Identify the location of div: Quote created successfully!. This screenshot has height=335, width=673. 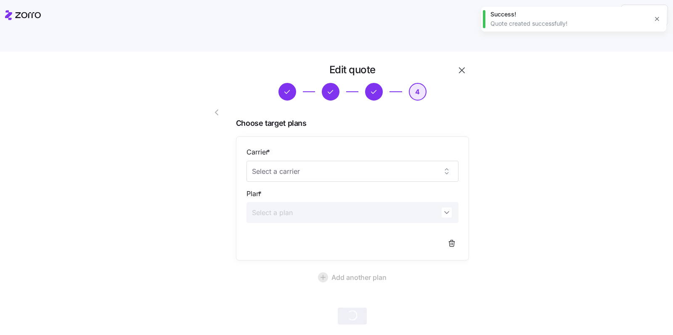
(569, 24).